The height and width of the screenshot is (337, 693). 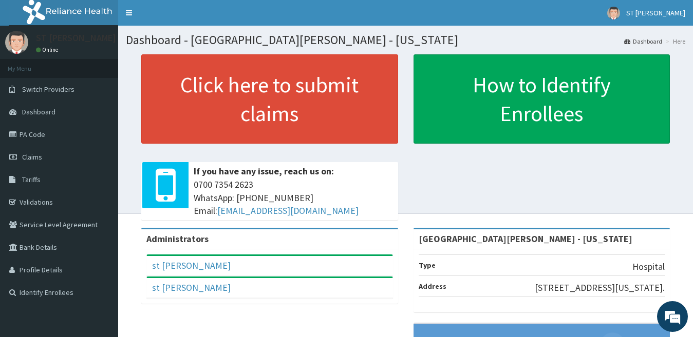 What do you see at coordinates (427, 265) in the screenshot?
I see `b: Type` at bounding box center [427, 265].